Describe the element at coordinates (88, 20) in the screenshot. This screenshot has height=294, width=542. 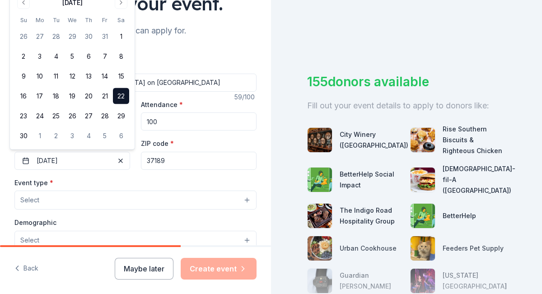
I see `th: Thursday` at that location.